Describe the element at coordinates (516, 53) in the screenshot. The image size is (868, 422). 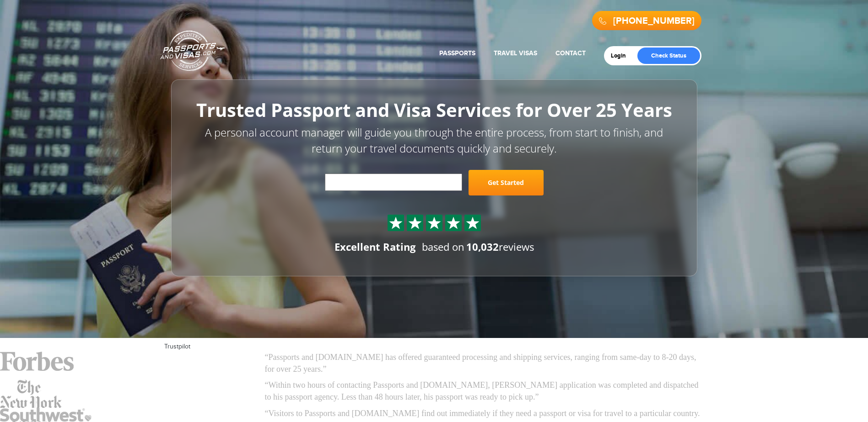
I see `a: Travel Visas` at that location.